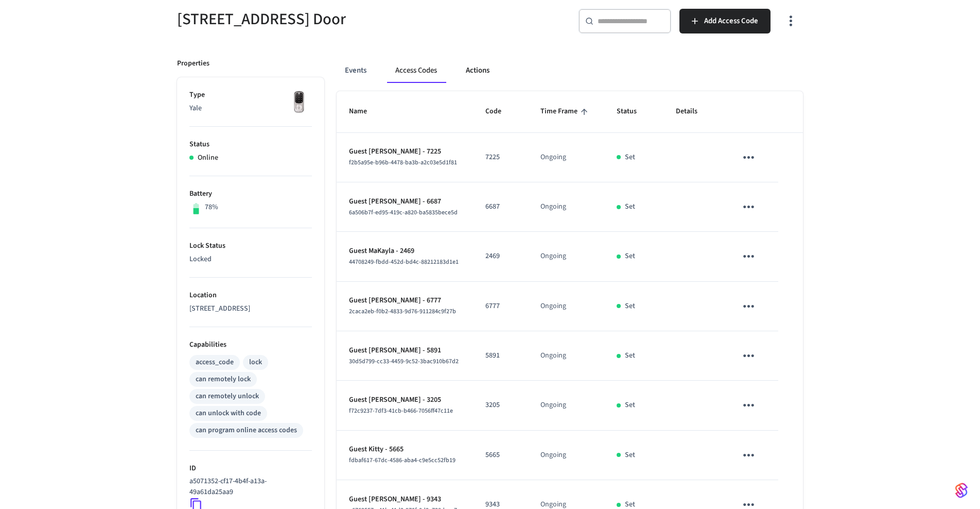 Image resolution: width=980 pixels, height=509 pixels. What do you see at coordinates (255, 362) in the screenshot?
I see `div: lock` at bounding box center [255, 362].